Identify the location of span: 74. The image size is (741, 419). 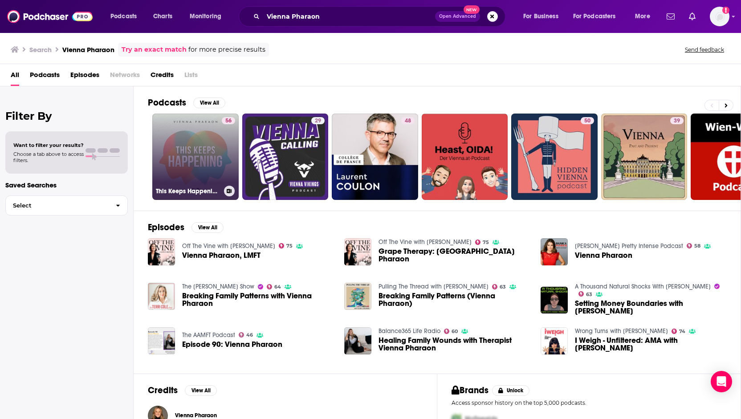
(682, 331).